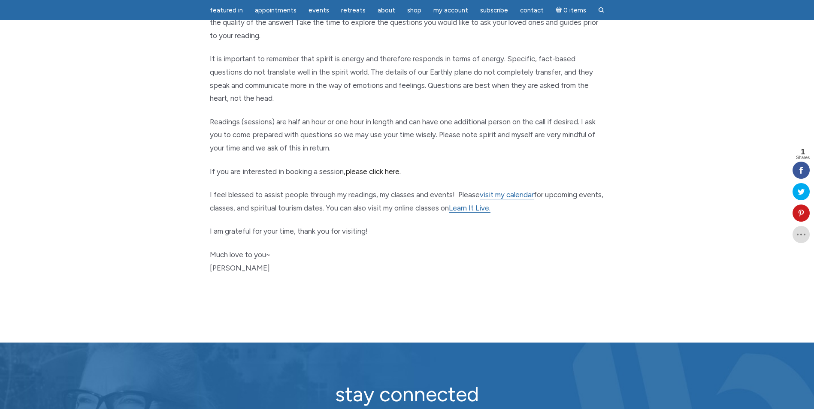 This screenshot has width=814, height=409. Describe the element at coordinates (532, 10) in the screenshot. I see `span: Contact` at that location.